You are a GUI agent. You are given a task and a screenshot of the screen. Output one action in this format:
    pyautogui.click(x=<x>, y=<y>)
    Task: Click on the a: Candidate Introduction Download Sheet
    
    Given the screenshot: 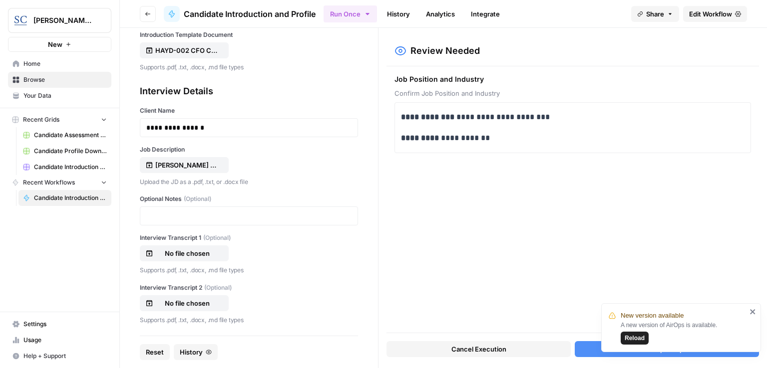 What is the action you would take?
    pyautogui.click(x=65, y=167)
    